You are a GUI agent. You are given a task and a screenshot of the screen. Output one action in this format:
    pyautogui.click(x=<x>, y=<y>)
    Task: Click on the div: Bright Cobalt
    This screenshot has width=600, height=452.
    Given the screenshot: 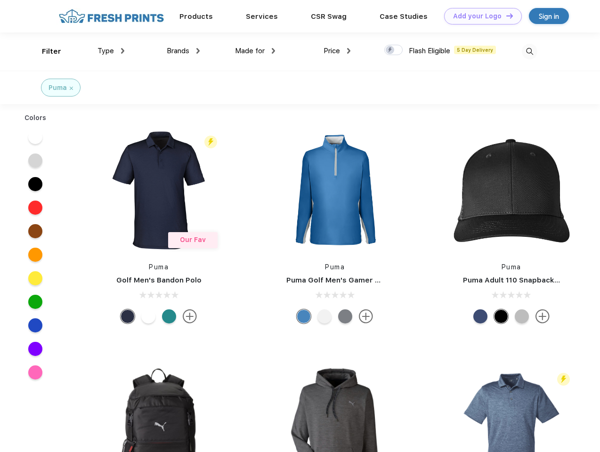 What is the action you would take?
    pyautogui.click(x=304, y=317)
    